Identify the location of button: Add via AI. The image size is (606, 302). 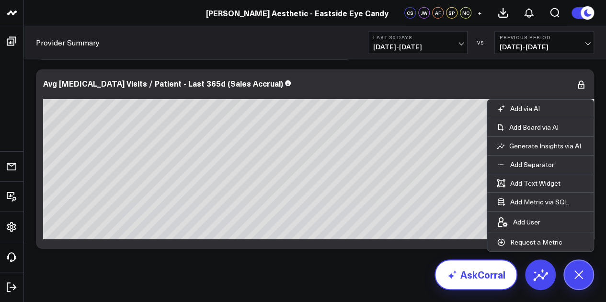
(519, 109).